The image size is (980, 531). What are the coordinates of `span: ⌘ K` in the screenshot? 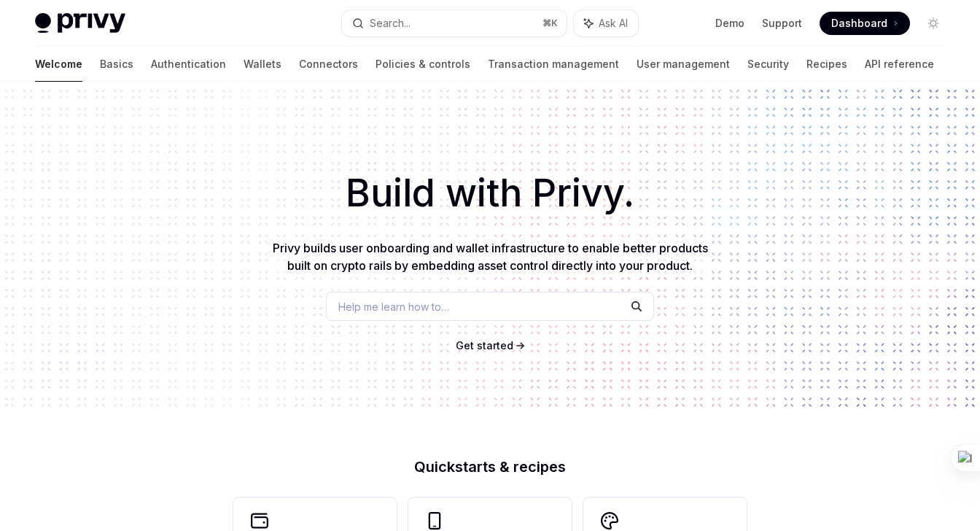 It's located at (550, 23).